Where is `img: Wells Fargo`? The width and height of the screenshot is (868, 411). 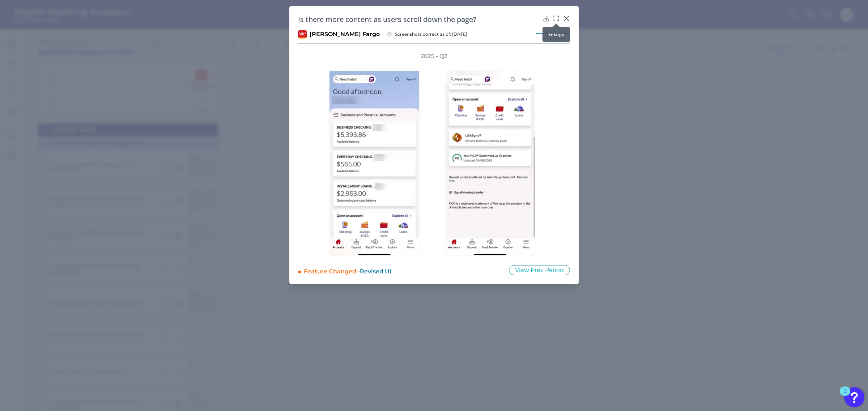
img: Wells Fargo is located at coordinates (303, 34).